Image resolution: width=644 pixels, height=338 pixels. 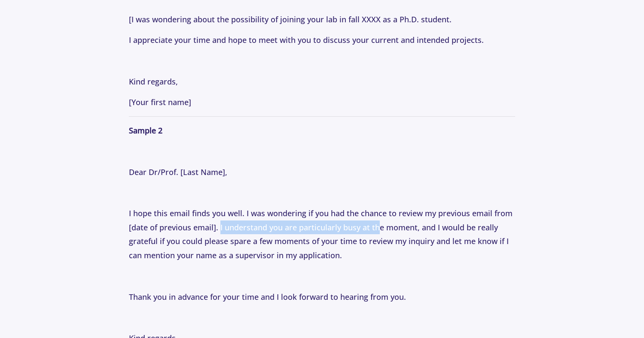 What do you see at coordinates (322, 234) in the screenshot?
I see `p: I hope this email finds you well. I was wondering if you had the chance to review my previous ema...` at bounding box center [322, 234].